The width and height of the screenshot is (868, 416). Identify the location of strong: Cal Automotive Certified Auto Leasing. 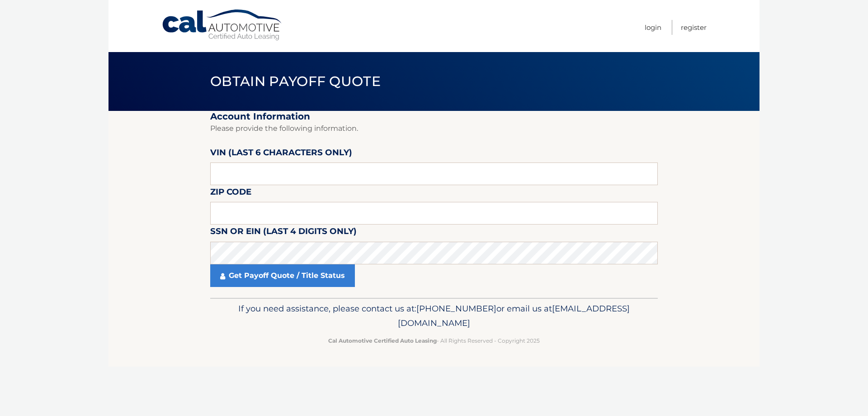
(382, 340).